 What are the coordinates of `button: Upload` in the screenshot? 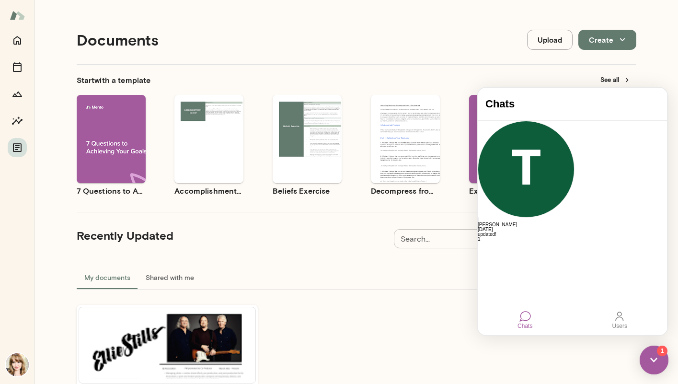 It's located at (549, 40).